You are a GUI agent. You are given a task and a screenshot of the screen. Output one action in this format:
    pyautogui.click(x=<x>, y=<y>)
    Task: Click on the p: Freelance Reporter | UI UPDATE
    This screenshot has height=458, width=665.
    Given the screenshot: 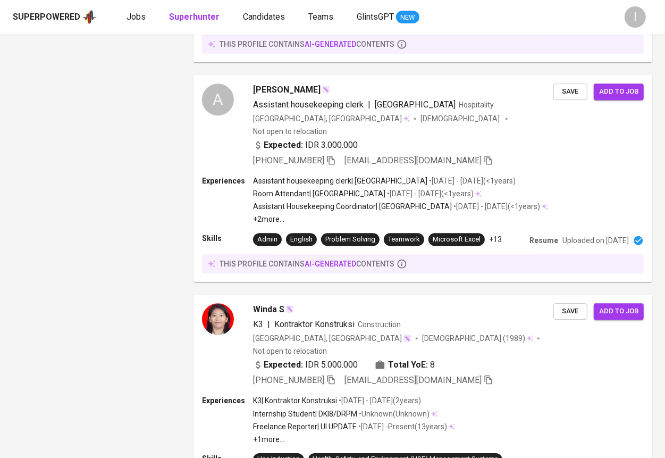 What is the action you would take?
    pyautogui.click(x=305, y=426)
    